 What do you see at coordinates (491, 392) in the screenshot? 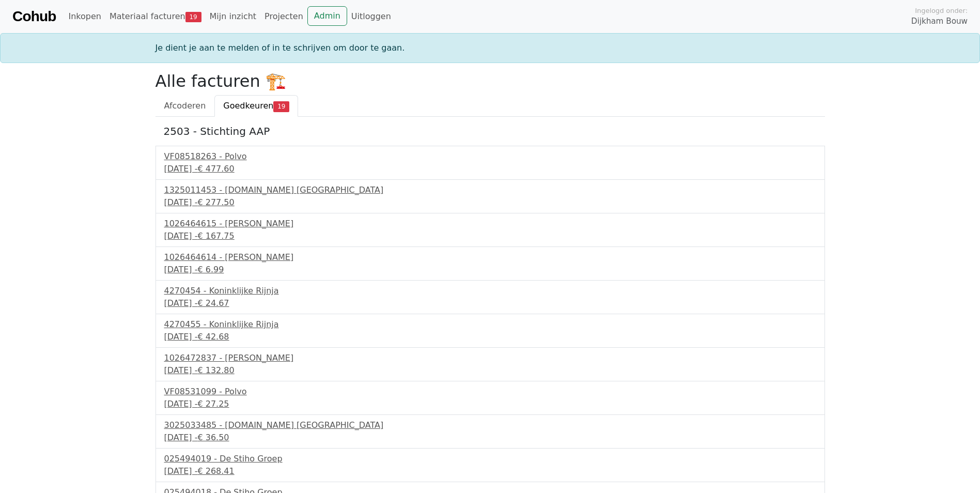
I see `div: VF08531099 - Polvo` at bounding box center [491, 392].